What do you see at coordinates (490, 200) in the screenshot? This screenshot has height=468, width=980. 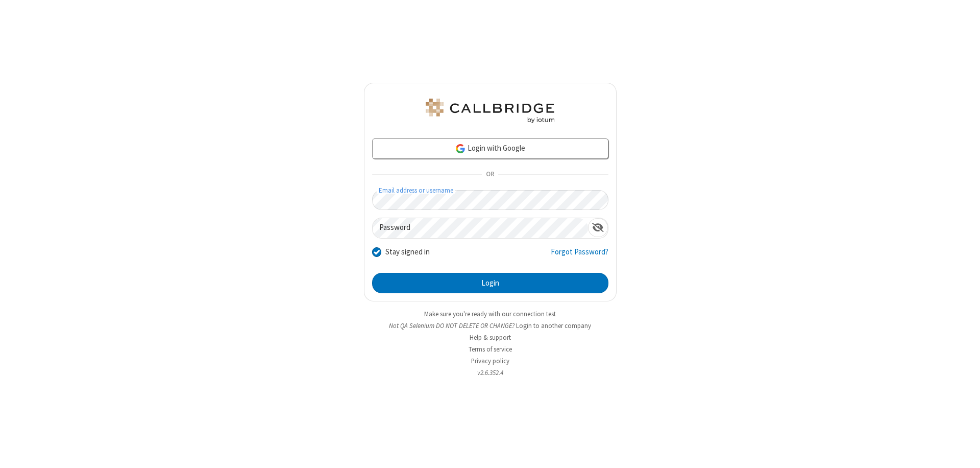 I see `input: Email address or username` at bounding box center [490, 200].